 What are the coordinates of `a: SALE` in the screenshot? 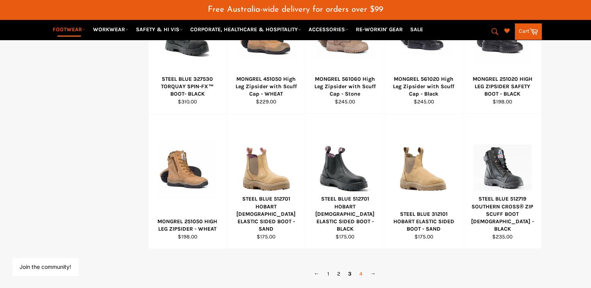 It's located at (416, 29).